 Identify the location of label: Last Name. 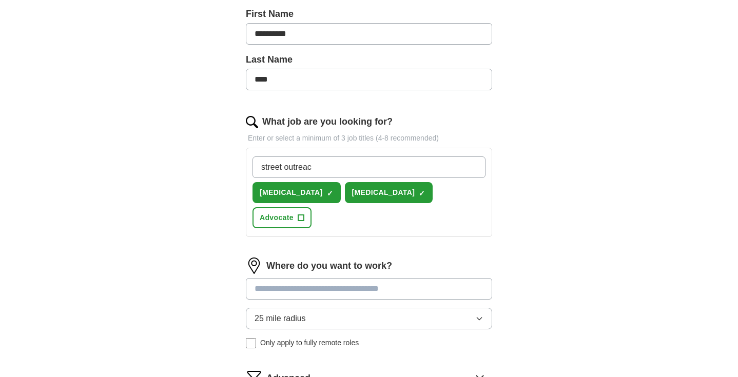
(369, 60).